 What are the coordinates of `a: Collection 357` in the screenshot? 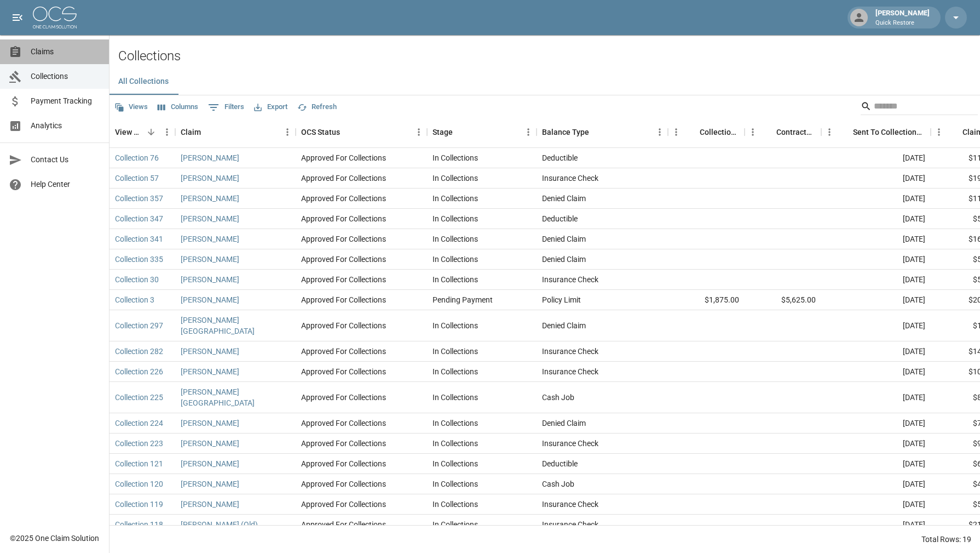 It's located at (139, 199).